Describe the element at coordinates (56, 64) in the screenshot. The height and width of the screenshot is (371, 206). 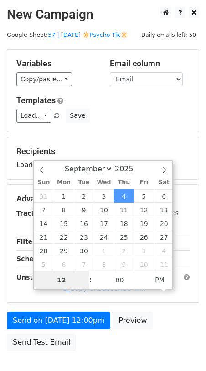
I see `h5: Variables` at that location.